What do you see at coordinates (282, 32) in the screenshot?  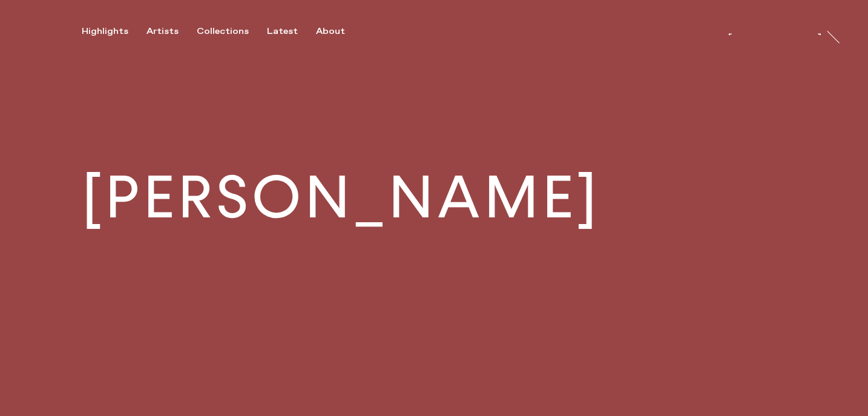 I see `div: Latest` at bounding box center [282, 32].